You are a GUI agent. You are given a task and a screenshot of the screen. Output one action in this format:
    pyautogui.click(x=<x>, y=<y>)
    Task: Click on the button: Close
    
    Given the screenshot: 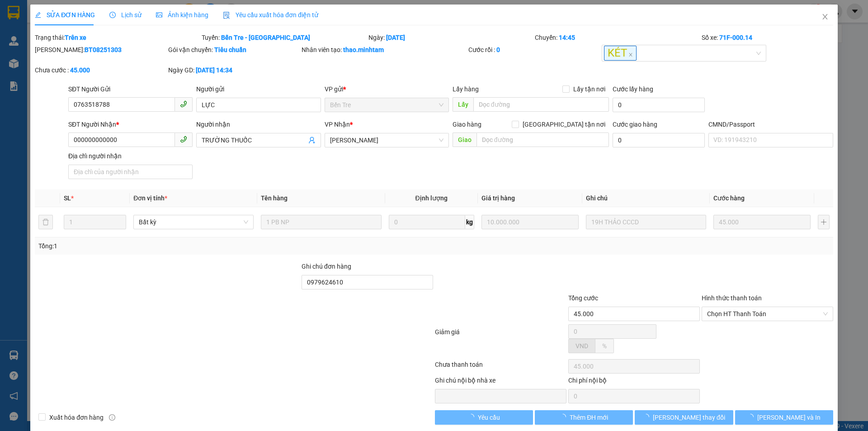 What is the action you would take?
    pyautogui.click(x=825, y=17)
    